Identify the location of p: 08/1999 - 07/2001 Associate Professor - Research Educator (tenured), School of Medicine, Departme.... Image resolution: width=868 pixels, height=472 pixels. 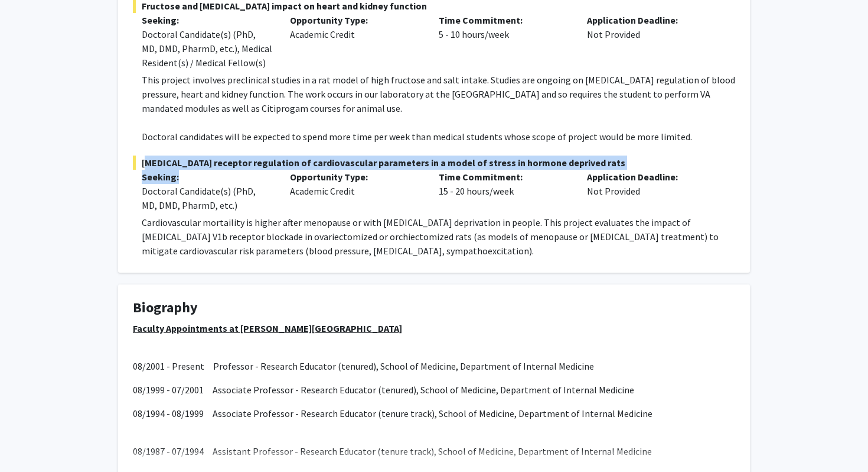
(434, 390).